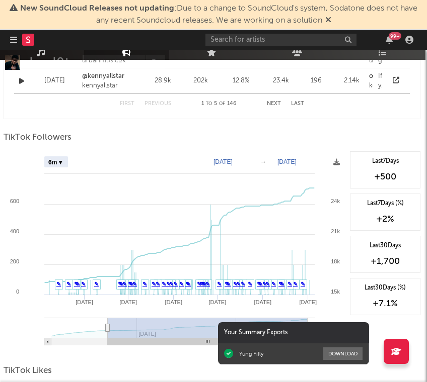 The image size is (427, 382). Describe the element at coordinates (389, 40) in the screenshot. I see `button: 99+` at that location.